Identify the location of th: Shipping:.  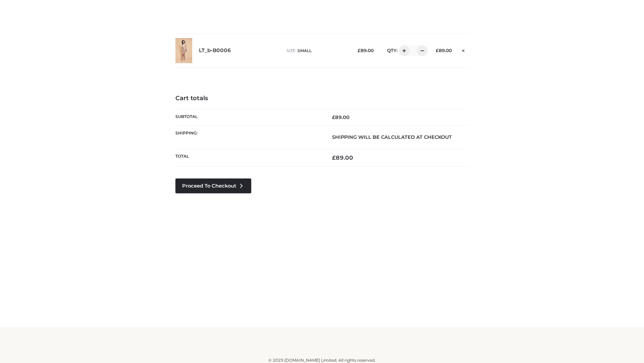
(248, 137).